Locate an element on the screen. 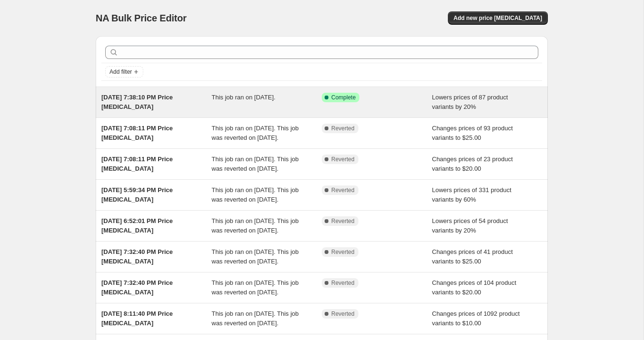  span: Add filter is located at coordinates (120, 72).